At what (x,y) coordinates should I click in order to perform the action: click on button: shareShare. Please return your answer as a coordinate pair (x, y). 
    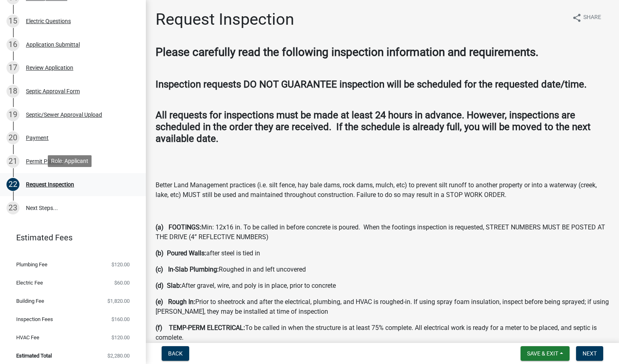
    Looking at the image, I should click on (587, 18).